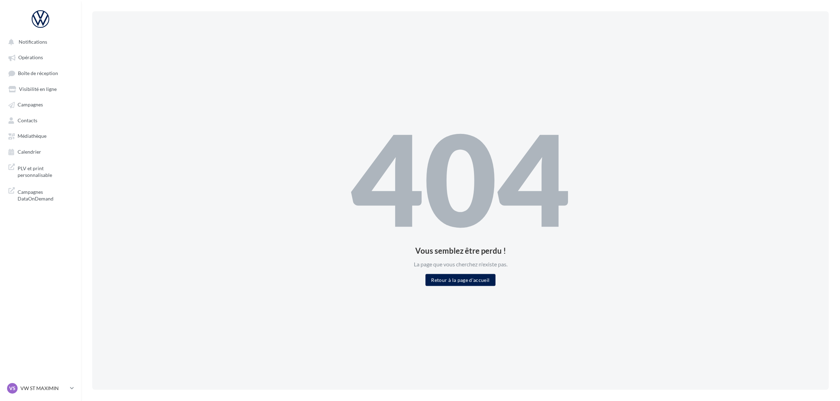  I want to click on div: La page que vous cherchez n'existe pas., so click(461, 264).